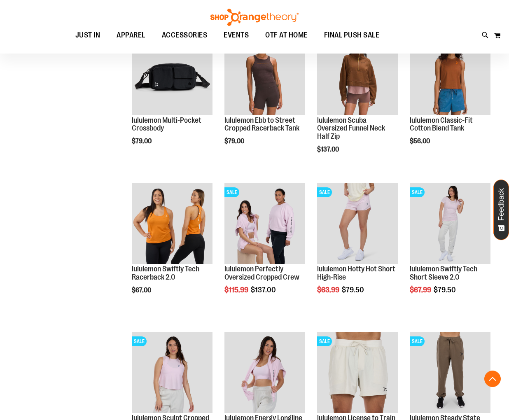  I want to click on img: lululemon Classic-Fit Cotton Blend Tank, so click(451, 75).